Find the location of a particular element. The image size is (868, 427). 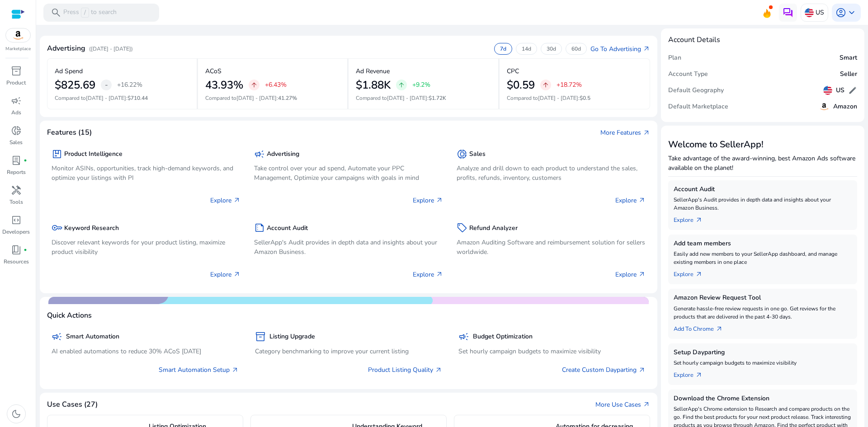

p: Ad Revenue is located at coordinates (372, 71).